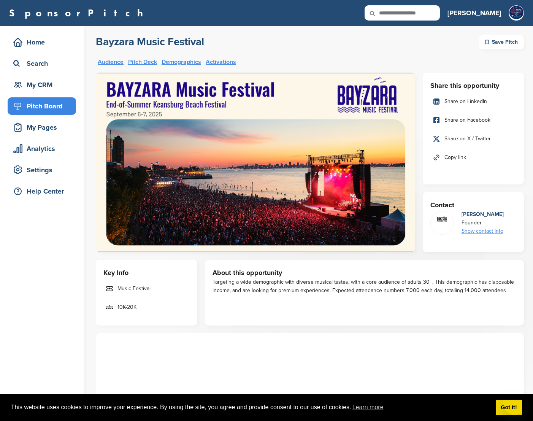 This screenshot has height=421, width=533. I want to click on div: Settings, so click(44, 170).